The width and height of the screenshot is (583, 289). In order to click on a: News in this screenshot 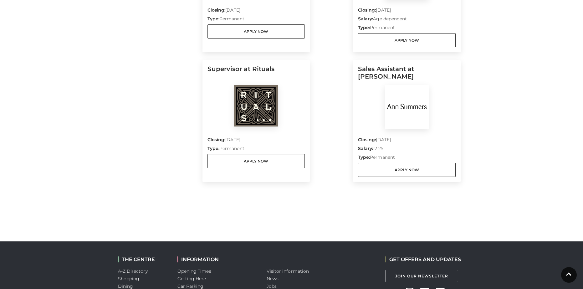, I will do `click(273, 279)`.